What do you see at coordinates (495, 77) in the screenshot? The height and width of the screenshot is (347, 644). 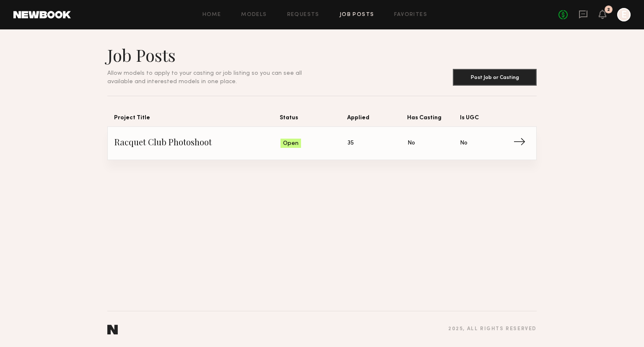 I see `a: Post Job or Casting` at bounding box center [495, 77].